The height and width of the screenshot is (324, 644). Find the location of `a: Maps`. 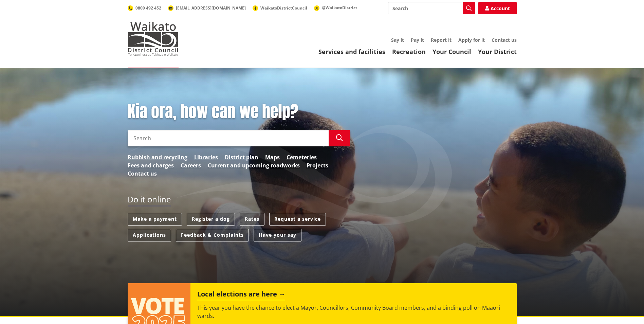

a: Maps is located at coordinates (272, 158).